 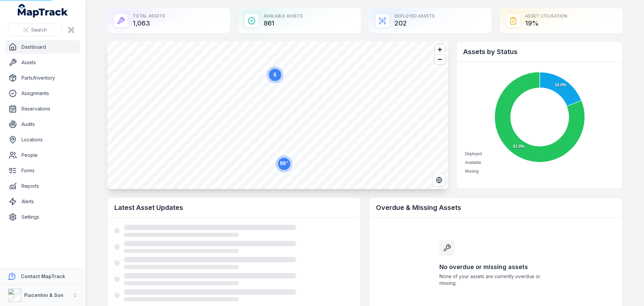 I want to click on a: Assignments, so click(x=42, y=93).